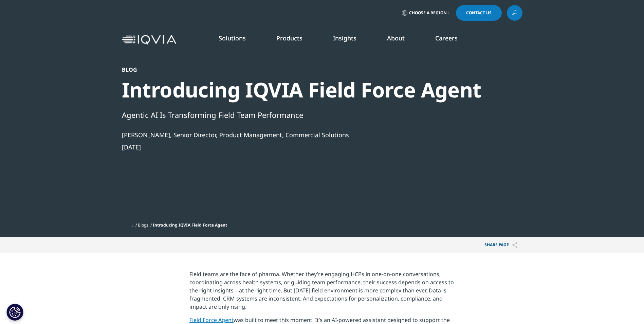 The width and height of the screenshot is (644, 324). I want to click on a: Solutions, so click(232, 38).